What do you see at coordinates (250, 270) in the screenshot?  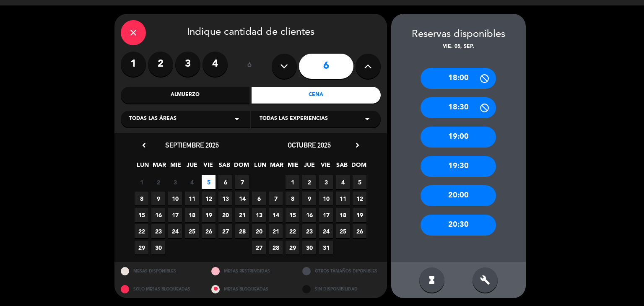 I see `div: MESAS RESTRINGIDAS` at bounding box center [250, 270].